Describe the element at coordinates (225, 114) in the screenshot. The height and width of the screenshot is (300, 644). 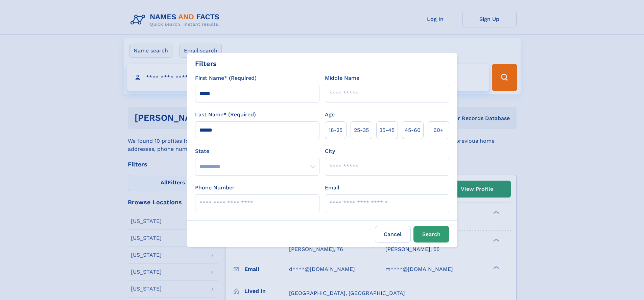
I see `label: Last Name* (Required)` at that location.